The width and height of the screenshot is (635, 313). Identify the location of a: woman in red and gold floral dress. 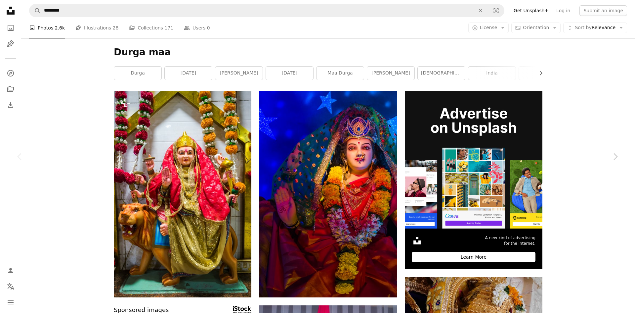
(328, 194).